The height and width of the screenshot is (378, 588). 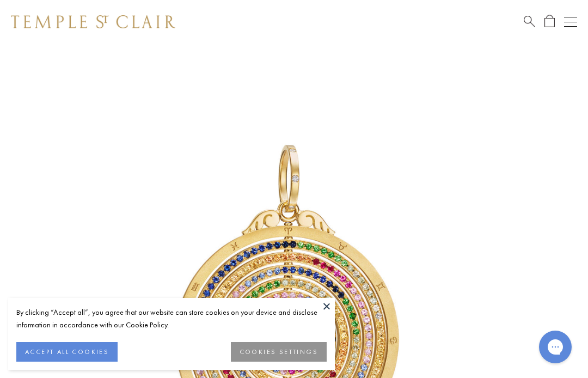 What do you see at coordinates (571, 22) in the screenshot?
I see `button: Open navigation` at bounding box center [571, 22].